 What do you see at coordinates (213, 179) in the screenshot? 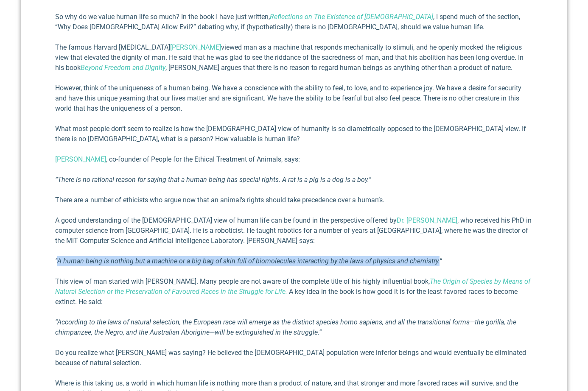
I see `em: “There is no rational reason for saying that a human being has special rights. A rat is a pig is ...` at bounding box center [213, 179].